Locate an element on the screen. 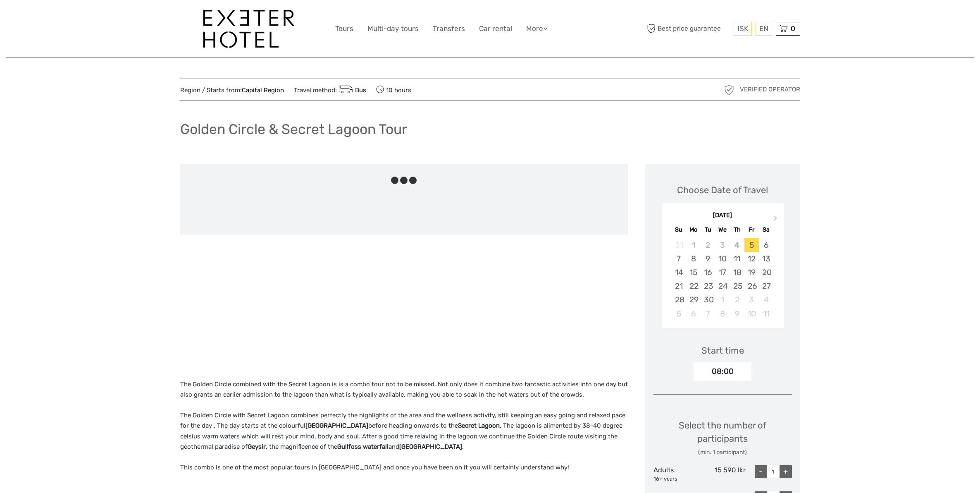 This screenshot has height=493, width=980. div: Start time is located at coordinates (723, 350).